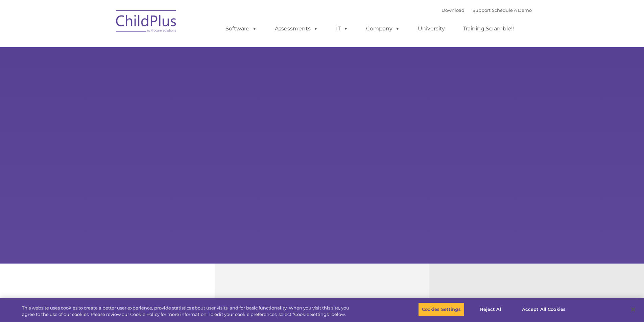  What do you see at coordinates (296, 29) in the screenshot?
I see `a: Assessments` at bounding box center [296, 29].